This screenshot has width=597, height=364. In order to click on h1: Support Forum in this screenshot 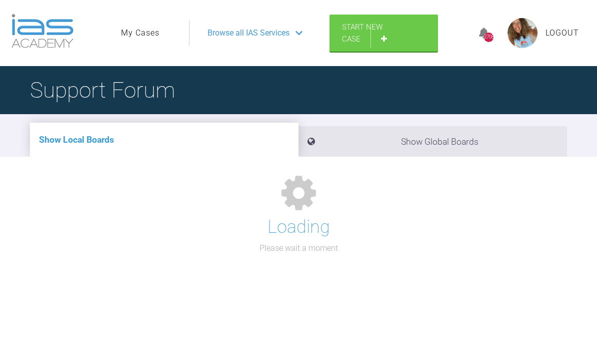, I will do `click(102, 90)`.